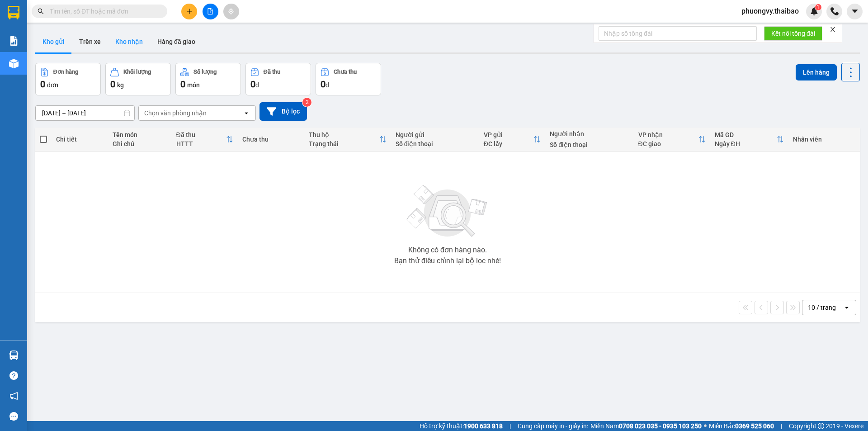  Describe the element at coordinates (344, 144) in the screenshot. I see `div: Trạng thái` at that location.